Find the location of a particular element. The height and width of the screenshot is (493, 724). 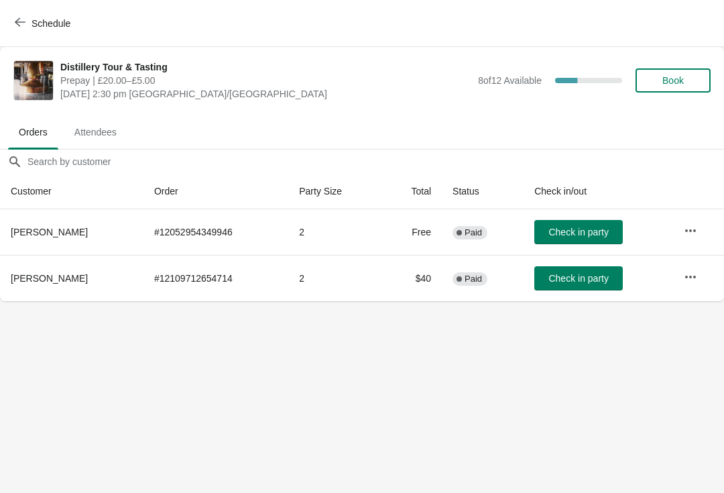

td: $40 is located at coordinates (412, 277).